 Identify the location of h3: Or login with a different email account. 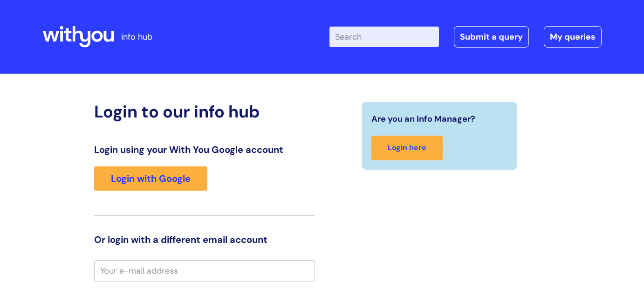
(204, 240).